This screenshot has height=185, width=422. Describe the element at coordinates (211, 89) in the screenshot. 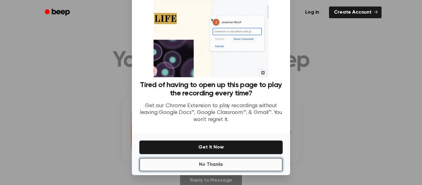

I see `h3: Tired of having to open up this page to play the recording every time?` at that location.